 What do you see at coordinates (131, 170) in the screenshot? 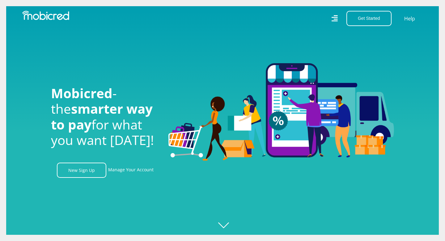
I see `a: Manage Your Account` at bounding box center [131, 170].